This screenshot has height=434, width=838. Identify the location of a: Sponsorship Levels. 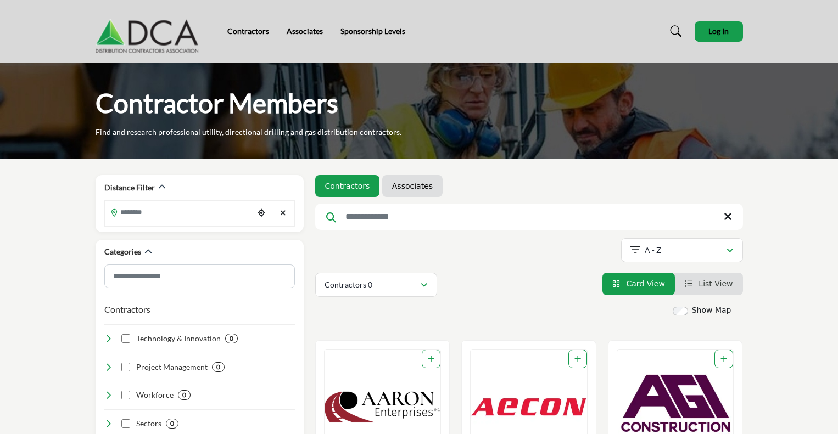
(373, 31).